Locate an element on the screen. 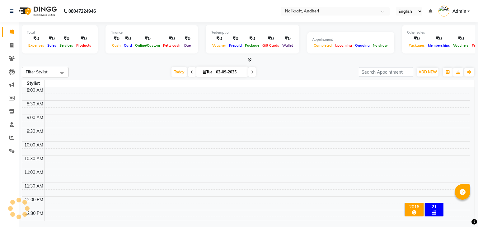  span: Upcoming is located at coordinates (343, 45).